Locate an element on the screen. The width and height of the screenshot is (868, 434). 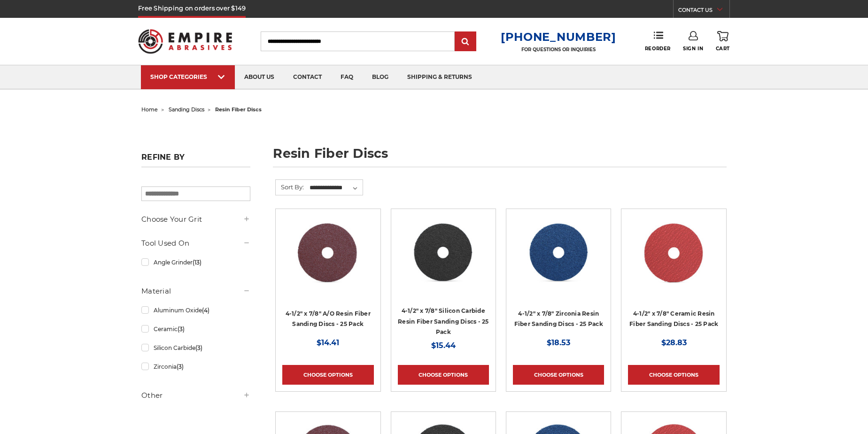
div: Tool Used On is located at coordinates (196, 243).